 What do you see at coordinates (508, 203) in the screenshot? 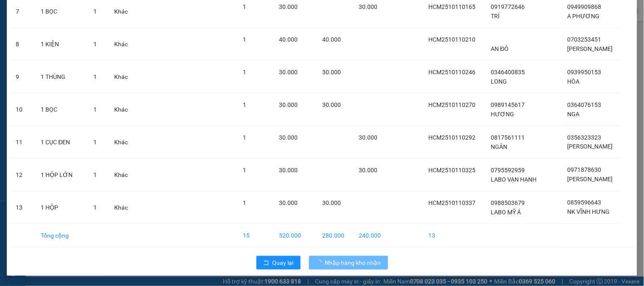
I see `span: 0988503679` at bounding box center [508, 203].